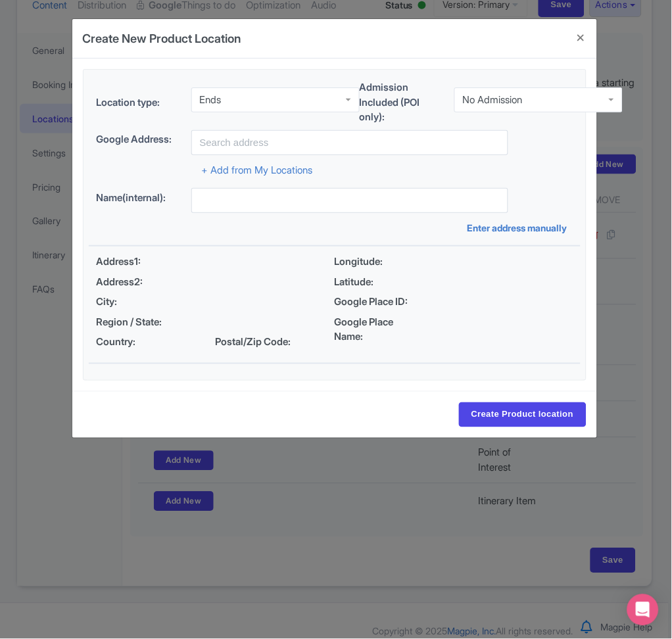  What do you see at coordinates (492, 100) in the screenshot?
I see `div: No Admission` at bounding box center [492, 100].